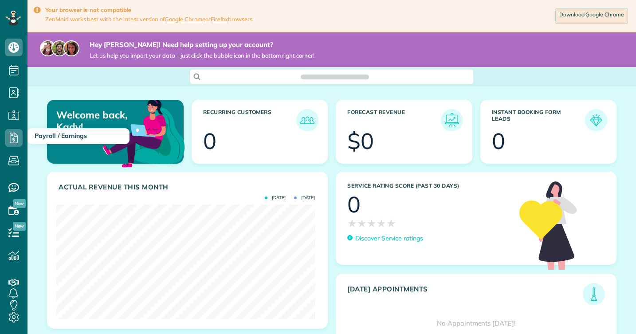 The width and height of the screenshot is (636, 334). What do you see at coordinates (59, 48) in the screenshot?
I see `img: jorge-587dff0eeaa6aab1f244e6dc62b8924c3b6ad411094392a53c71c6c4a576187d.jpg` at bounding box center [59, 48].